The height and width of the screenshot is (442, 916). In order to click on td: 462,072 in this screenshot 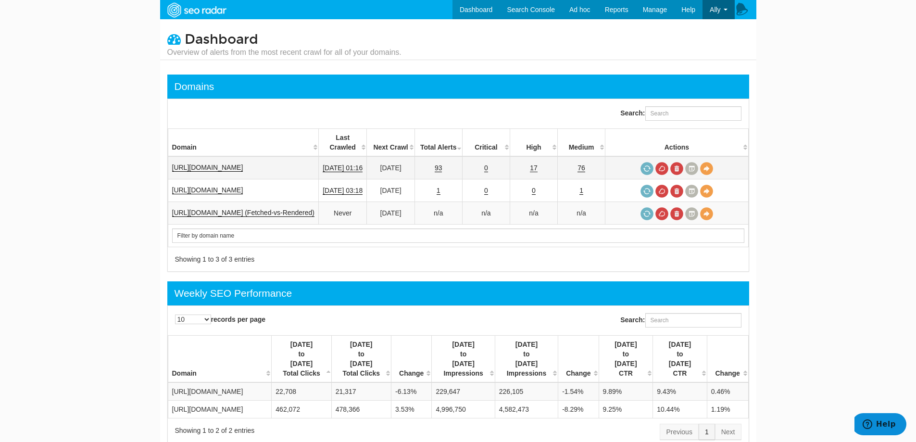, I will do `click(301, 409)`.